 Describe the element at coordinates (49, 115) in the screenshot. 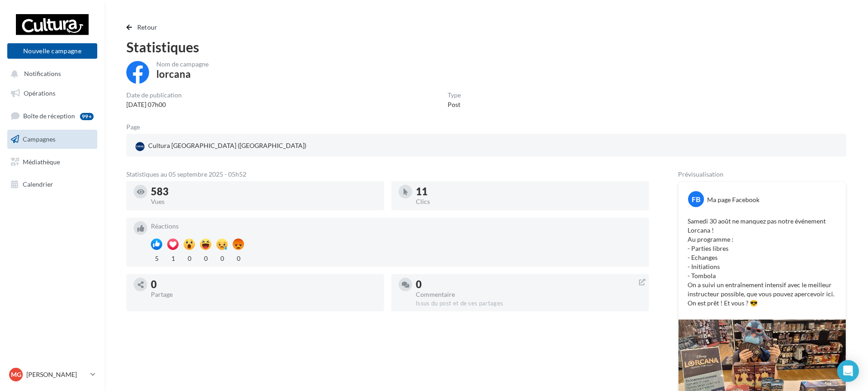

I see `span: Boîte de réception` at that location.